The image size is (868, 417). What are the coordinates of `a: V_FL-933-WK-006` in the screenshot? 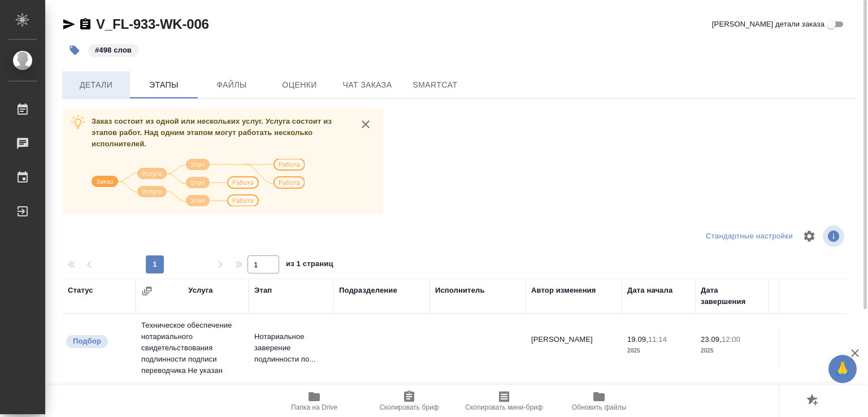 It's located at (152, 24).